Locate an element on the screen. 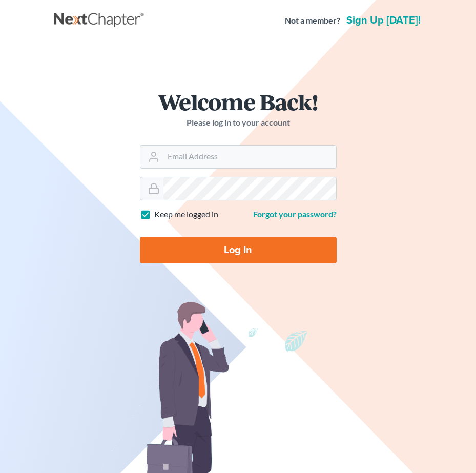 Image resolution: width=476 pixels, height=473 pixels. a: Forgot your password? is located at coordinates (294, 214).